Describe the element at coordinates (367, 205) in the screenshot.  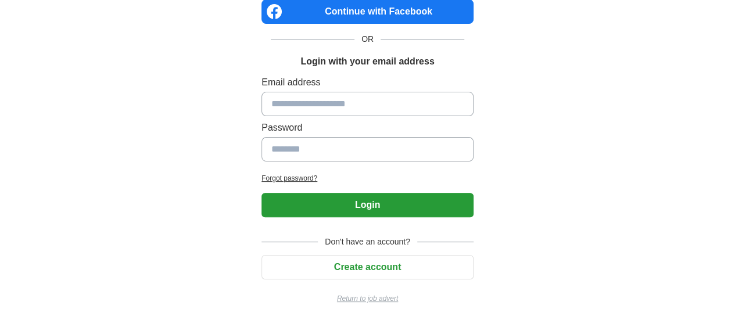
I see `button: Login` at that location.